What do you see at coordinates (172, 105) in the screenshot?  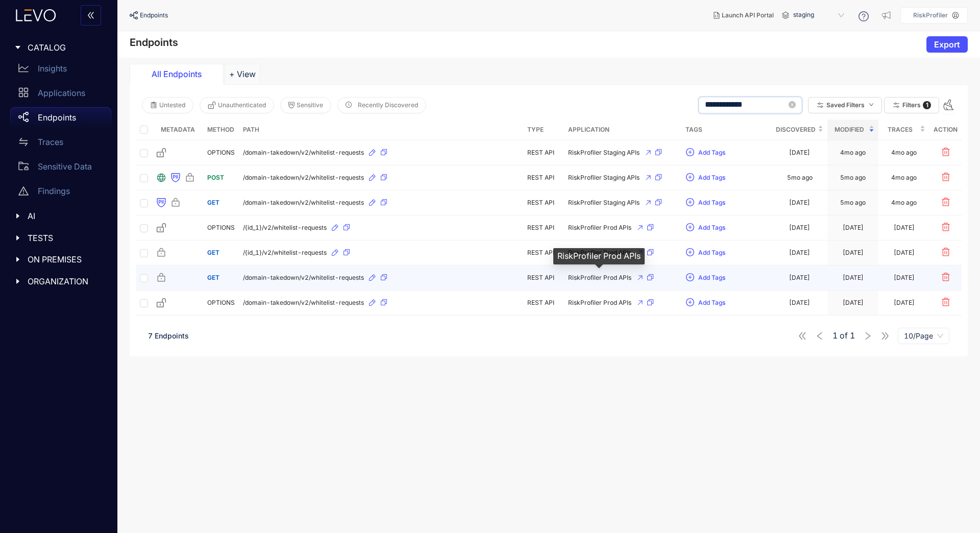 I see `span: Untested` at bounding box center [172, 105].